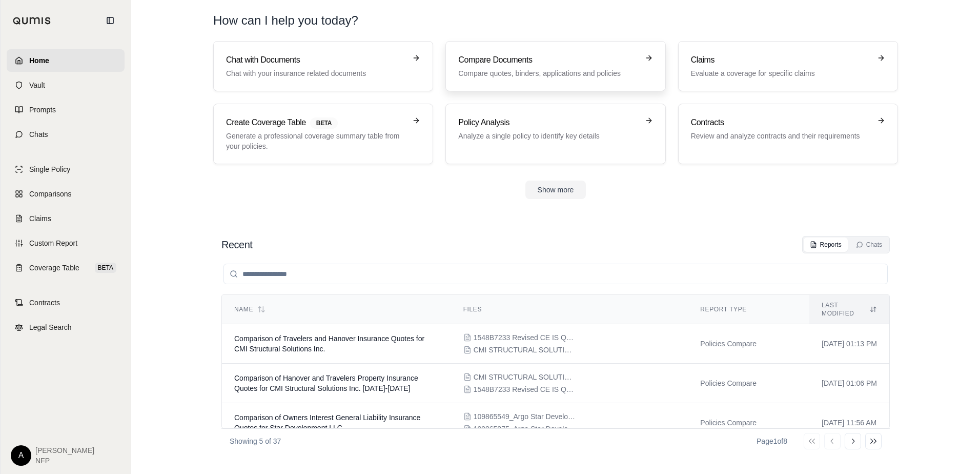  I want to click on p: Evaluate a coverage for specific claims, so click(780, 73).